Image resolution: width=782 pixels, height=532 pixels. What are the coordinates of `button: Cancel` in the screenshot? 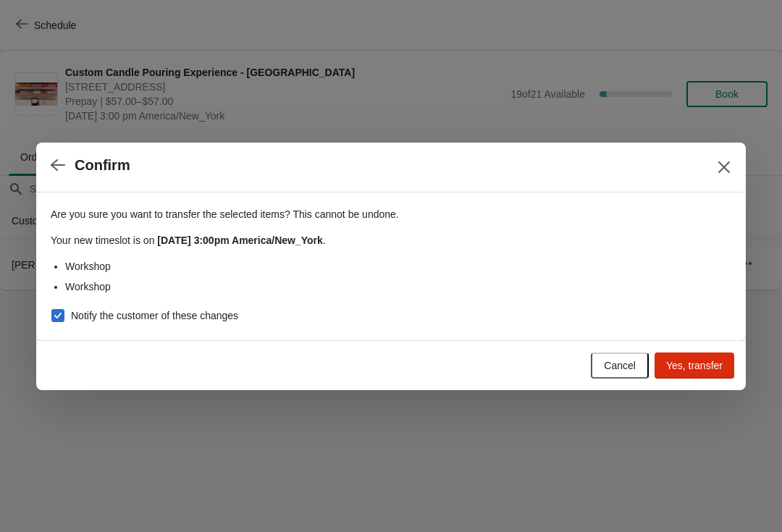 It's located at (620, 366).